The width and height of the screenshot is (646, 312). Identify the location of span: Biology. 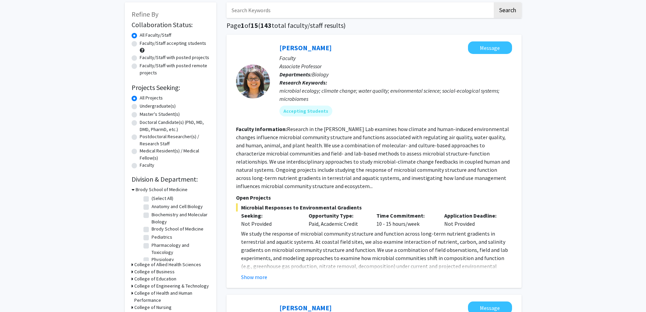
(320, 74).